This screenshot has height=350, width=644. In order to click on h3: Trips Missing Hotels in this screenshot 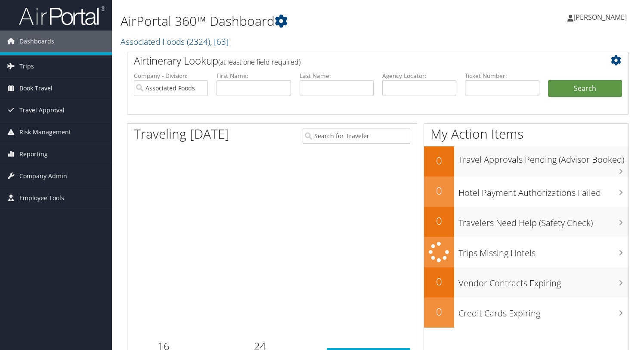, I will do `click(543, 251)`.